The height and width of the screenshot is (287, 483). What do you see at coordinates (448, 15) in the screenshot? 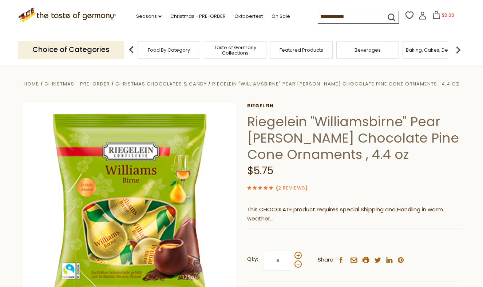
I see `span: $0.00` at bounding box center [448, 15].